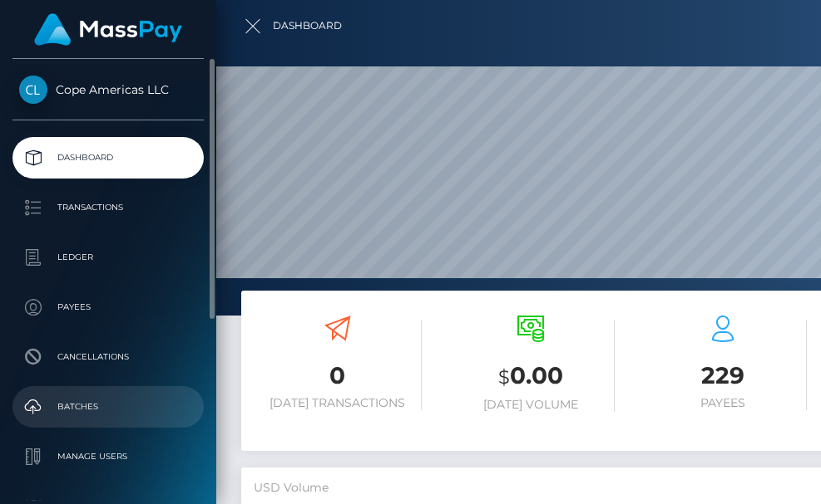  Describe the element at coordinates (33, 90) in the screenshot. I see `img: Cope Americas LLC` at that location.